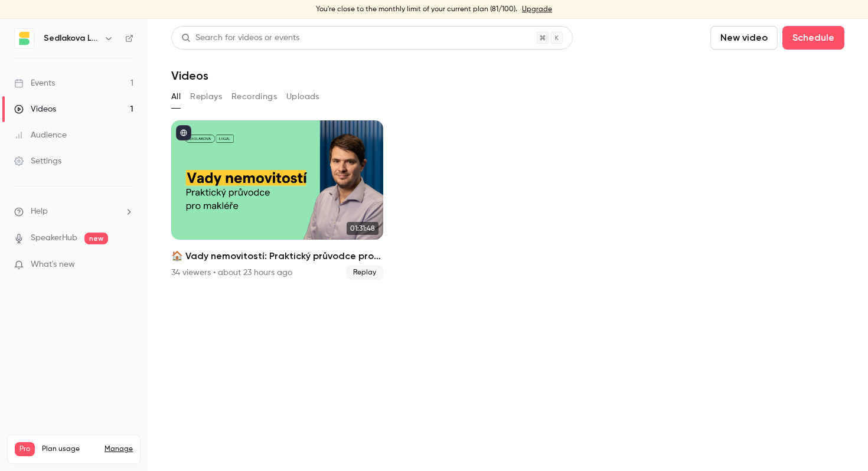 The width and height of the screenshot is (868, 471). What do you see at coordinates (34, 83) in the screenshot?
I see `div: Events` at bounding box center [34, 83].